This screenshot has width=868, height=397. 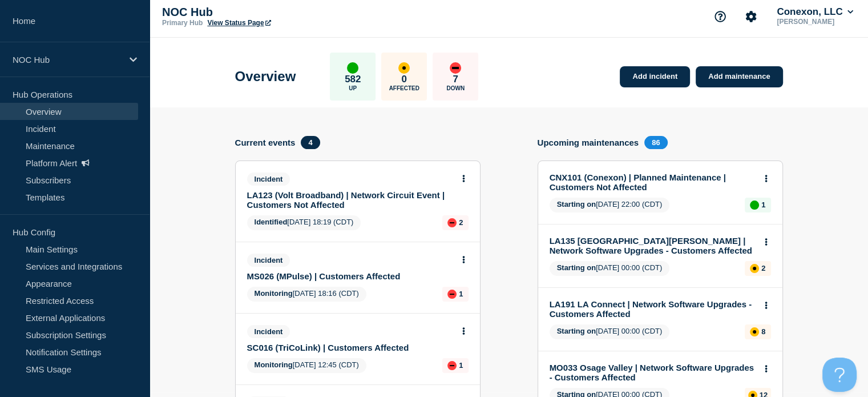 I want to click on span: 4, so click(x=310, y=142).